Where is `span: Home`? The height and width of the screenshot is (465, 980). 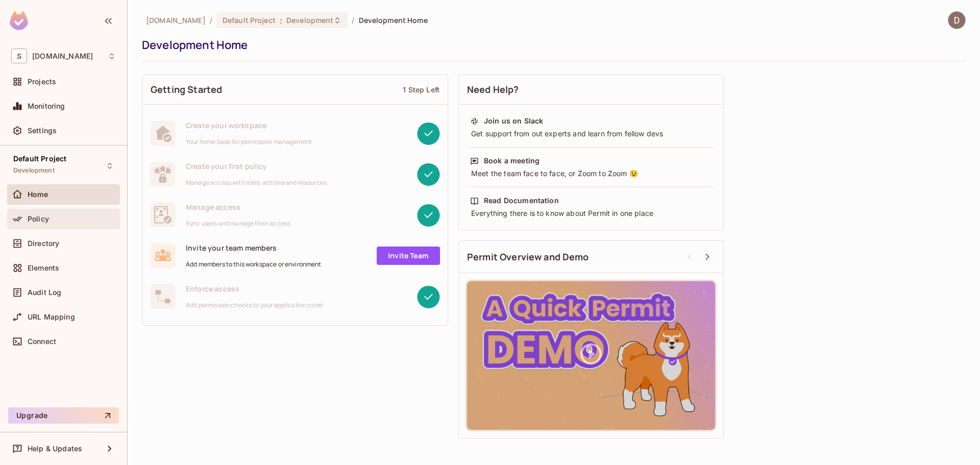
span: Home is located at coordinates (37, 195).